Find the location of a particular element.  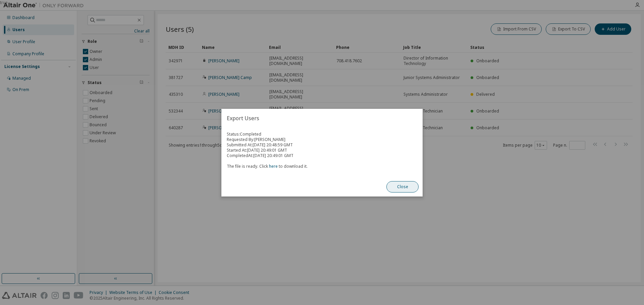

a: here is located at coordinates (273, 166).